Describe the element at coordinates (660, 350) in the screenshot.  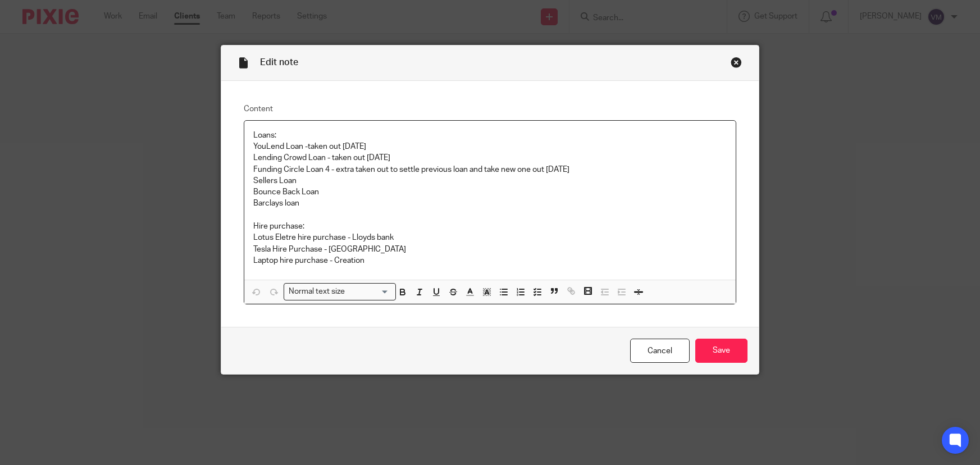
I see `a: Cancel` at that location.